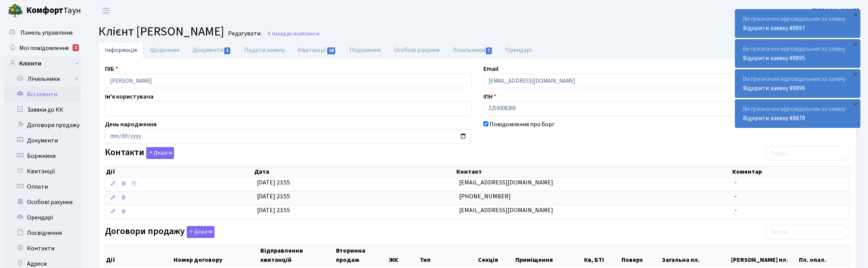  Describe the element at coordinates (121, 50) in the screenshot. I see `a: Інформація` at that location.